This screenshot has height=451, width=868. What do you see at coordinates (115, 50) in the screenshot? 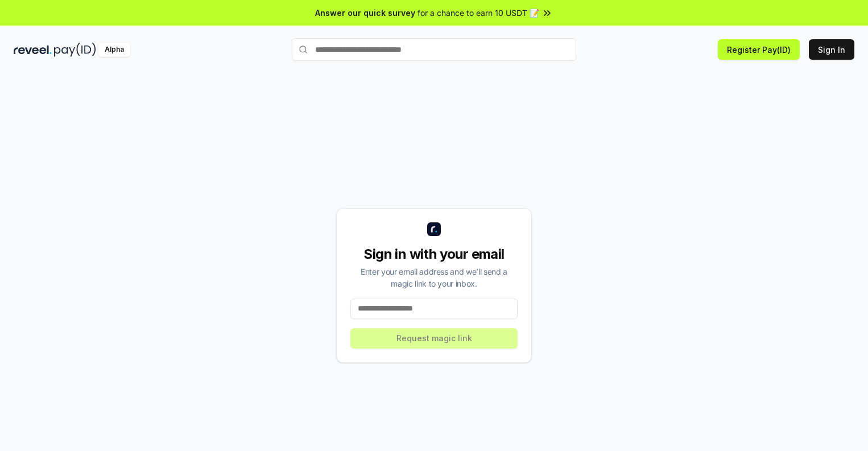
I see `div: Alpha` at bounding box center [115, 50].